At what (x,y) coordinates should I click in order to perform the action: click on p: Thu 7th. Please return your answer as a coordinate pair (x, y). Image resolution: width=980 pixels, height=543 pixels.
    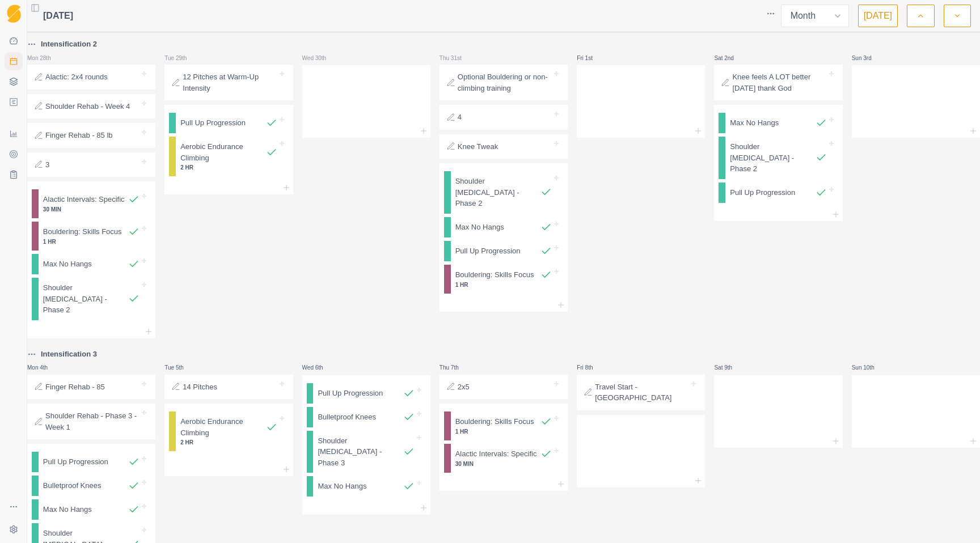
    Looking at the image, I should click on (456, 367).